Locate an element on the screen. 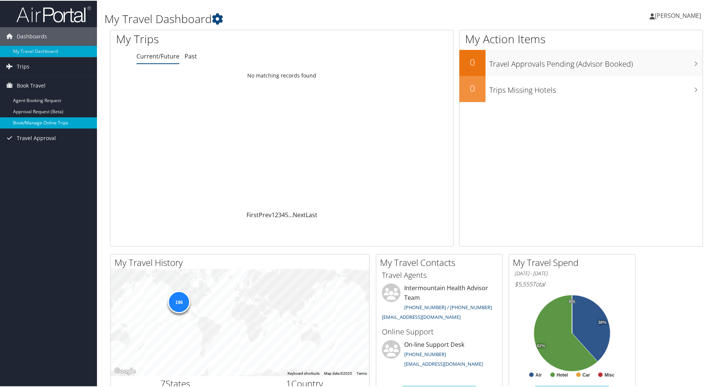 This screenshot has width=713, height=387. h2: My Travel History is located at coordinates (242, 262).